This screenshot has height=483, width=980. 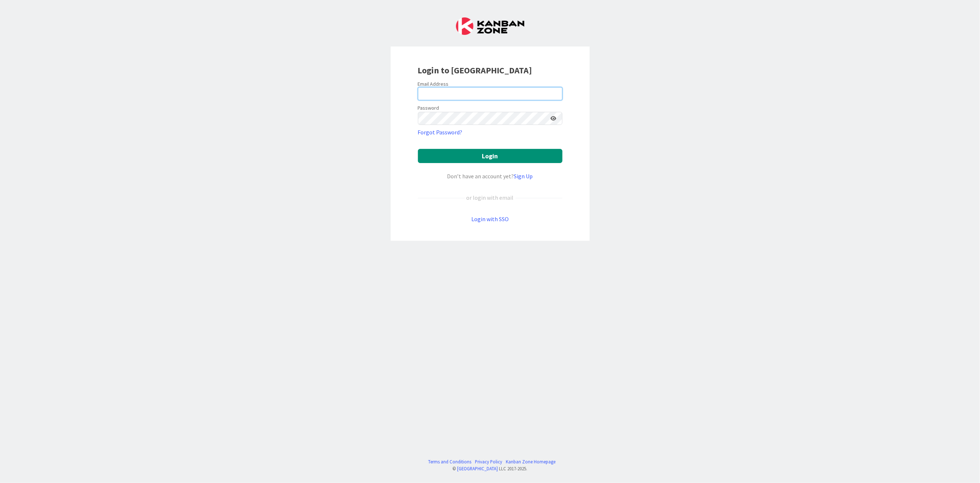 What do you see at coordinates (490, 156) in the screenshot?
I see `button: Login` at bounding box center [490, 156].